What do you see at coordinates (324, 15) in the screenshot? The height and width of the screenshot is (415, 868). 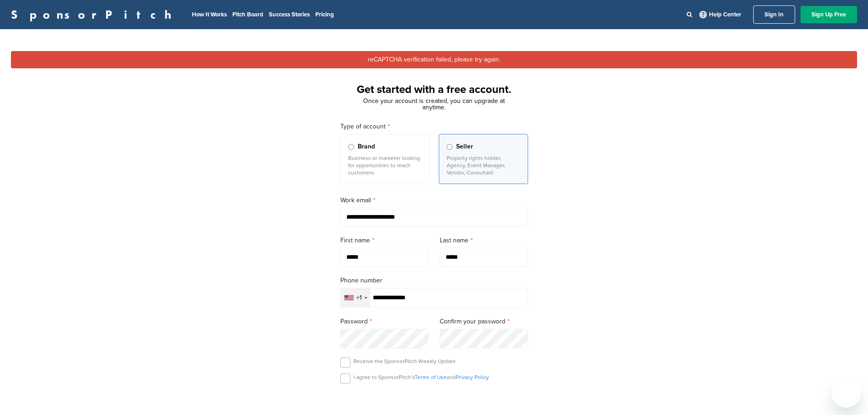 I see `a: Pricing` at bounding box center [324, 15].